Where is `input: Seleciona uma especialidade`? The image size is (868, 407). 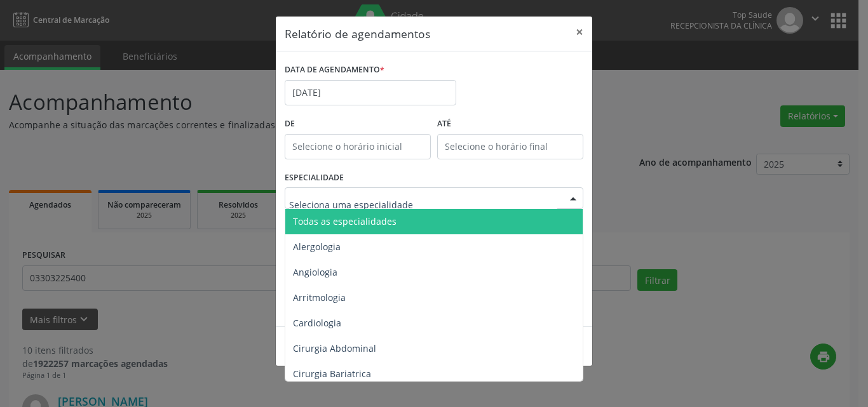 input: Seleciona uma especialidade is located at coordinates (423, 204).